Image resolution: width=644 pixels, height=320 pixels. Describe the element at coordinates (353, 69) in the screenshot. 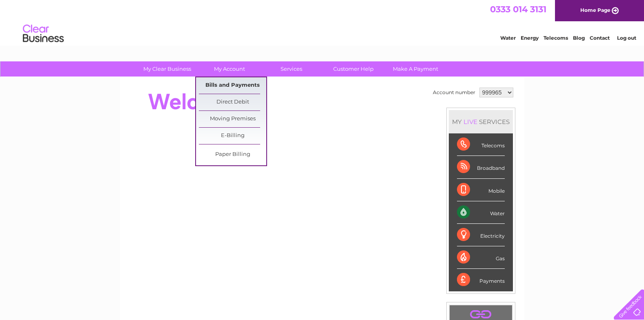

I see `a: Customer Help` at that location.